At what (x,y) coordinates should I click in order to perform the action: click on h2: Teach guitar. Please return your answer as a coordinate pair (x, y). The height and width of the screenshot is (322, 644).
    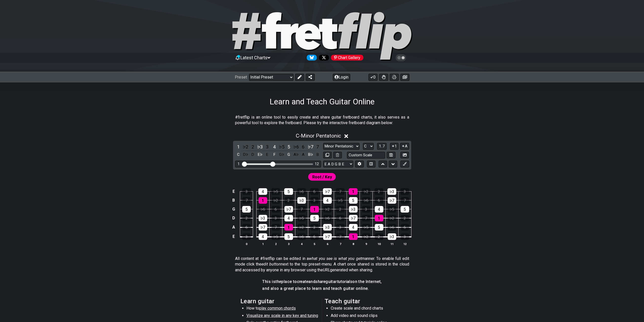
    Looking at the image, I should click on (364, 301).